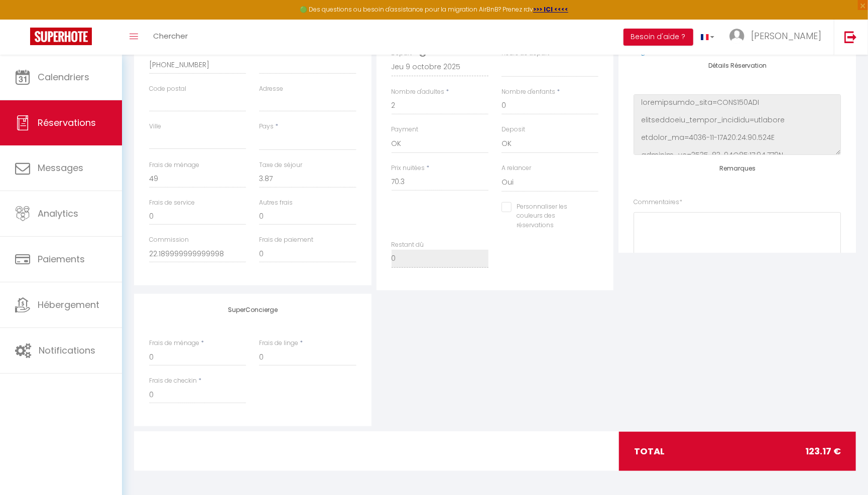  Describe the element at coordinates (170, 37) in the screenshot. I see `a: Chercher` at that location.